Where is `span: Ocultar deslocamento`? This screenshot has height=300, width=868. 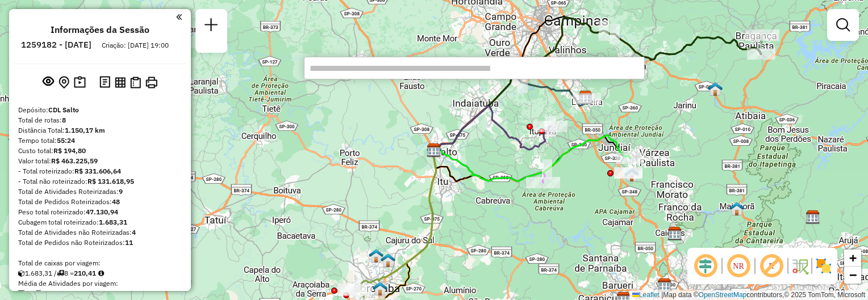 span: Ocultar deslocamento is located at coordinates (706, 266).